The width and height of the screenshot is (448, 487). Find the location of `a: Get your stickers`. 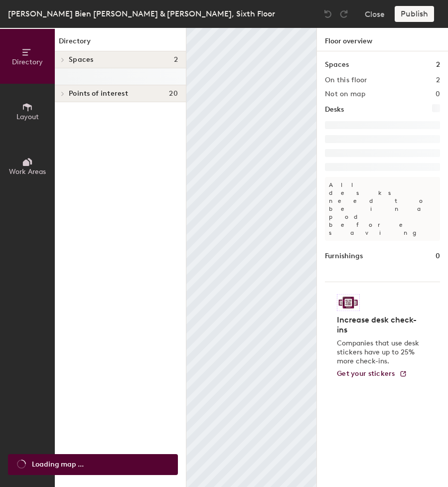

a: Get your stickers is located at coordinates (372, 374).